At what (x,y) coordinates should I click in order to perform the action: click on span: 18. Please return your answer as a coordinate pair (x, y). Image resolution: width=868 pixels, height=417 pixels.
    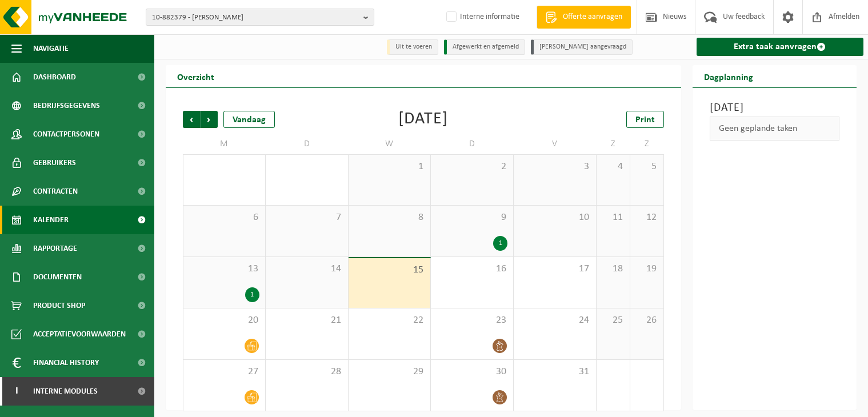
    Looking at the image, I should click on (613, 269).